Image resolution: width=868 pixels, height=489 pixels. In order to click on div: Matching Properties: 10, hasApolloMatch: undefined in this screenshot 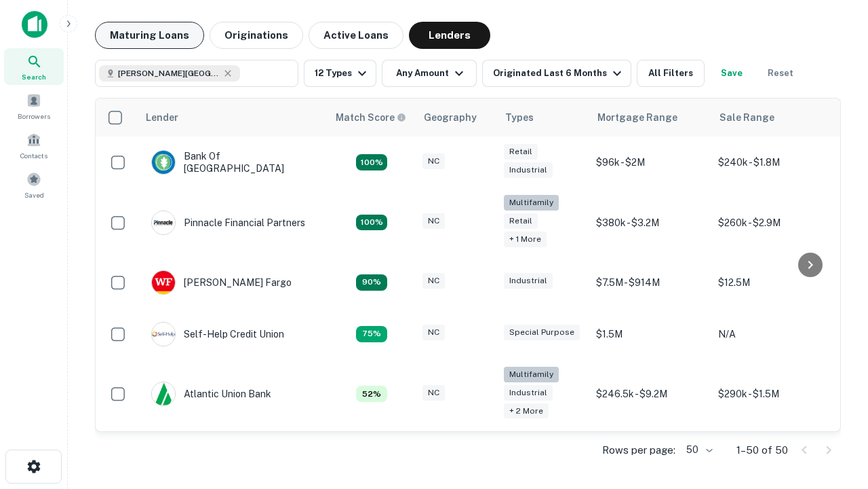, I will do `click(372, 334)`.